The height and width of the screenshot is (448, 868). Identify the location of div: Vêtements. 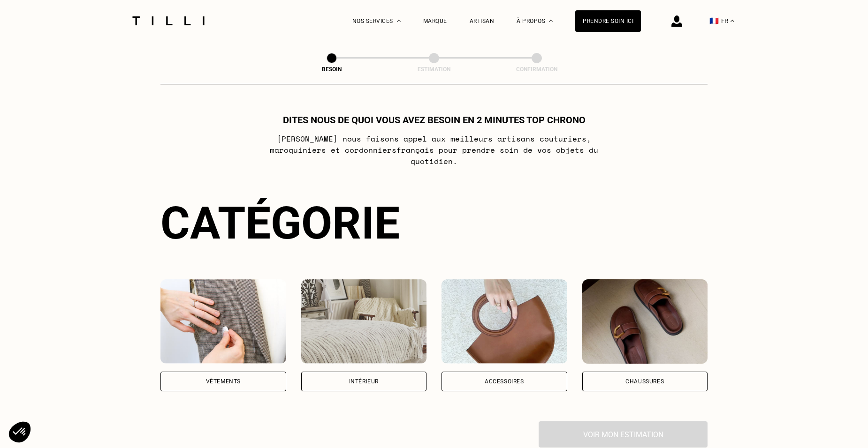
(223, 381).